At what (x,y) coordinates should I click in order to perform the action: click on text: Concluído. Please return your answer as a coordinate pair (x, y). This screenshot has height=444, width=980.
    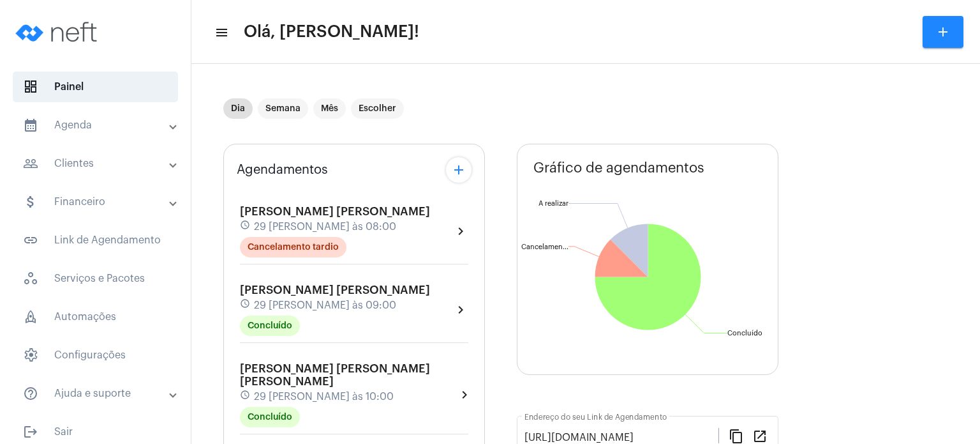
    Looking at the image, I should click on (745, 333).